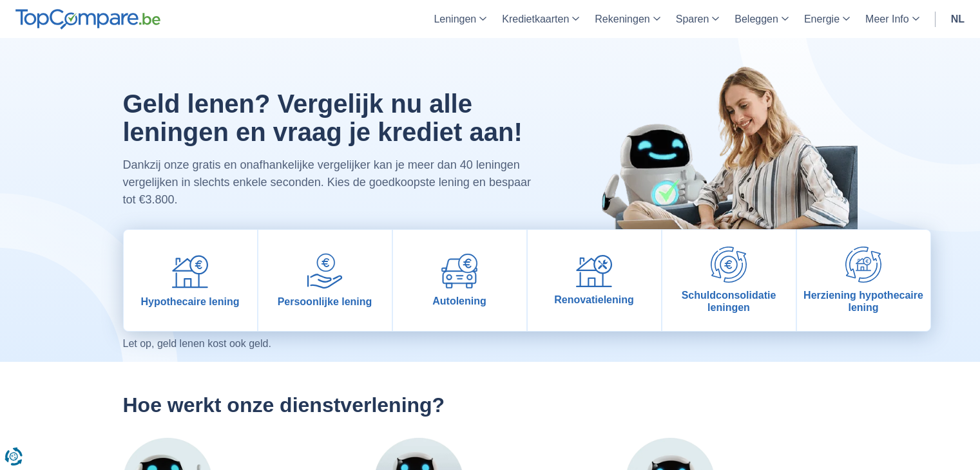  Describe the element at coordinates (190, 280) in the screenshot. I see `a: Hypothecaire lening` at that location.